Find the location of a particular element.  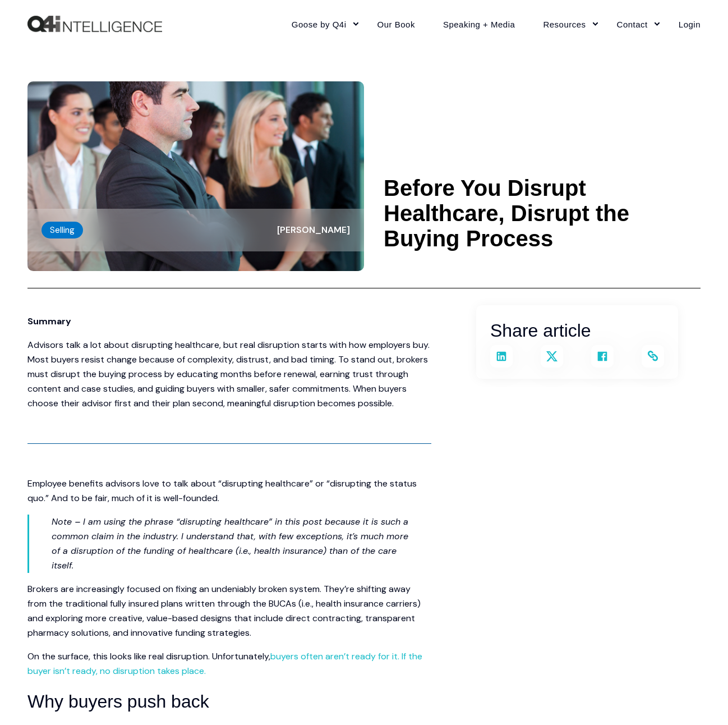

img: Q4intelligence, LLC logo is located at coordinates (95, 24).